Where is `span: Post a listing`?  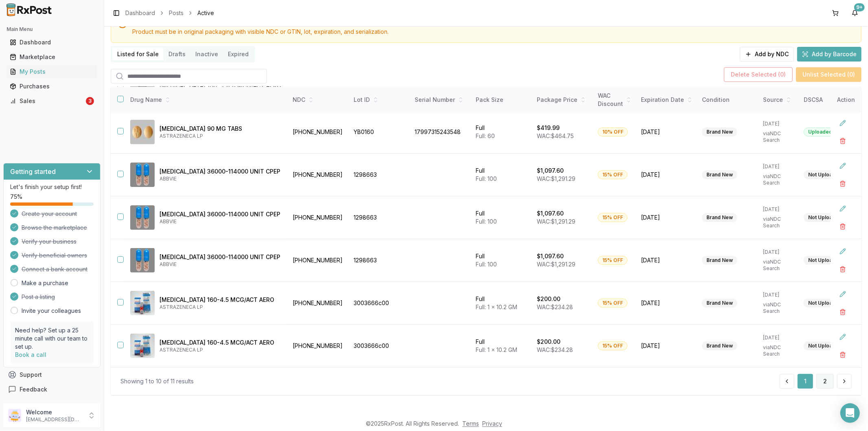
span: Post a listing is located at coordinates (38, 297).